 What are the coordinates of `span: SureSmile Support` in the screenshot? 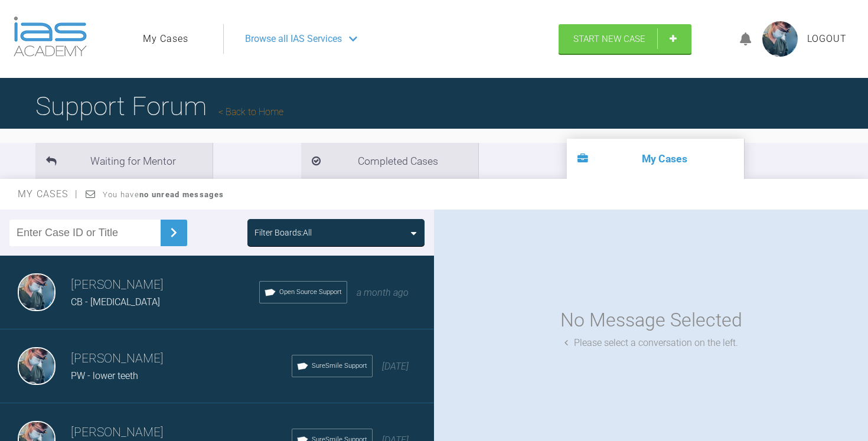 It's located at (340, 366).